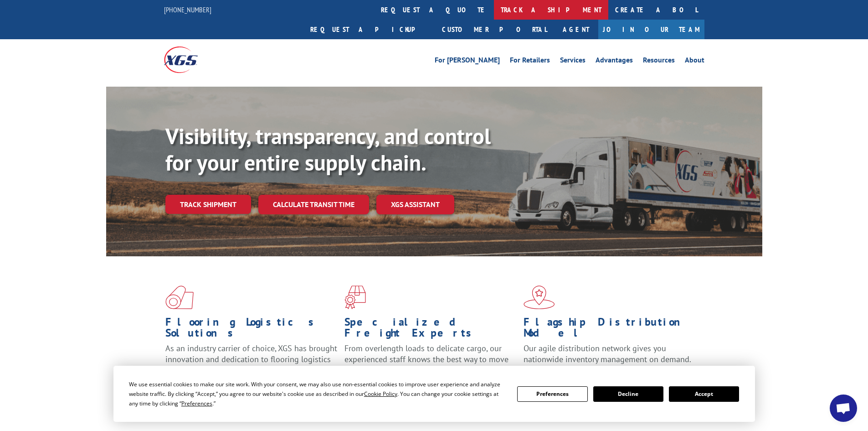  I want to click on h1: Flooring Logistics Solutions, so click(251, 329).